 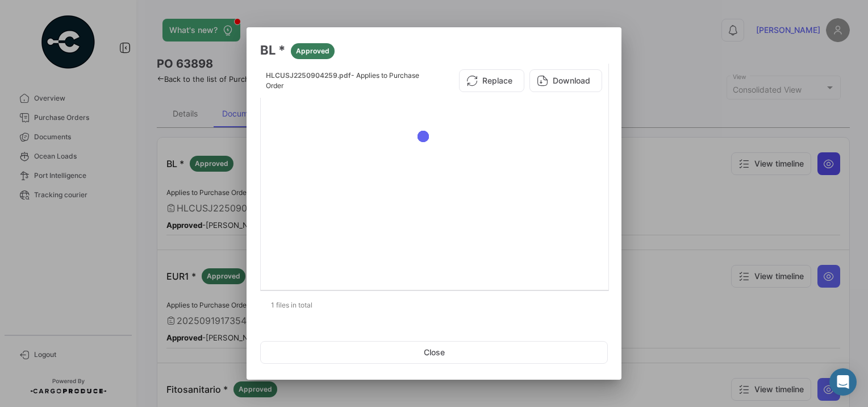 What do you see at coordinates (434, 353) in the screenshot?
I see `button: Close` at bounding box center [434, 353].